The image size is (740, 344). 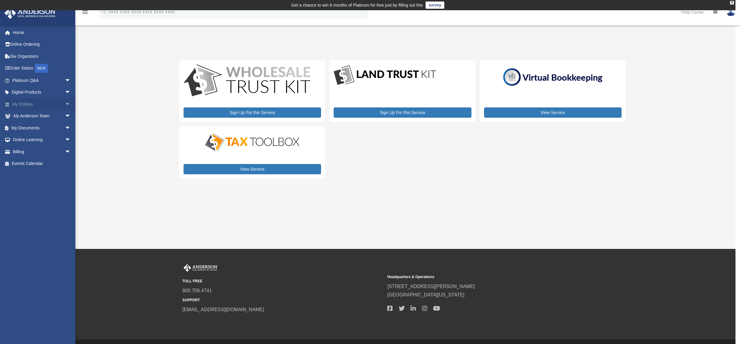 What do you see at coordinates (730, 12) in the screenshot?
I see `img: User Pic` at bounding box center [730, 12].